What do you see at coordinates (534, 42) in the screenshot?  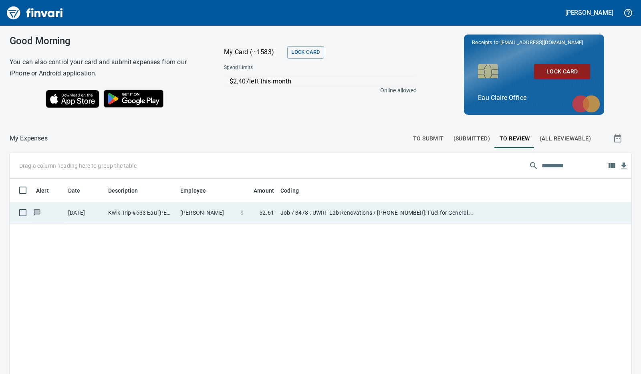 I see `p: Receipts to:` at bounding box center [534, 42].